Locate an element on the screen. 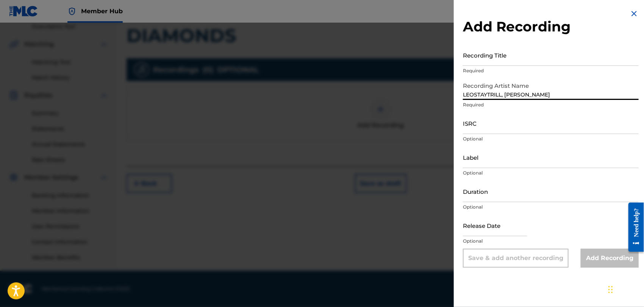  div: Open Resource Center is located at coordinates (13, 30).